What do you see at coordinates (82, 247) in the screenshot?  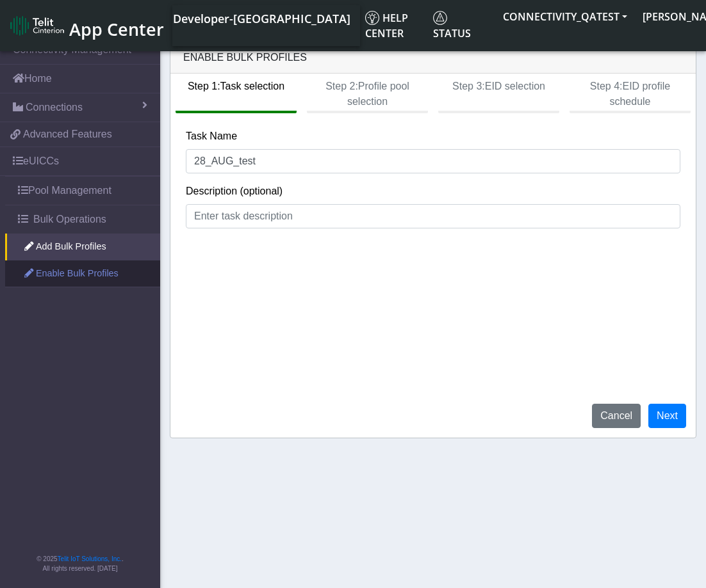 I see `a: Add Bulk Profiles` at bounding box center [82, 247].